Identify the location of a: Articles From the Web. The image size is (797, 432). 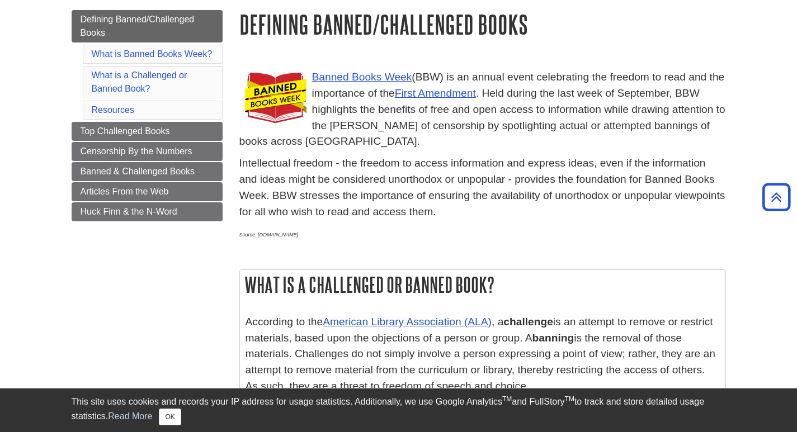
(147, 192).